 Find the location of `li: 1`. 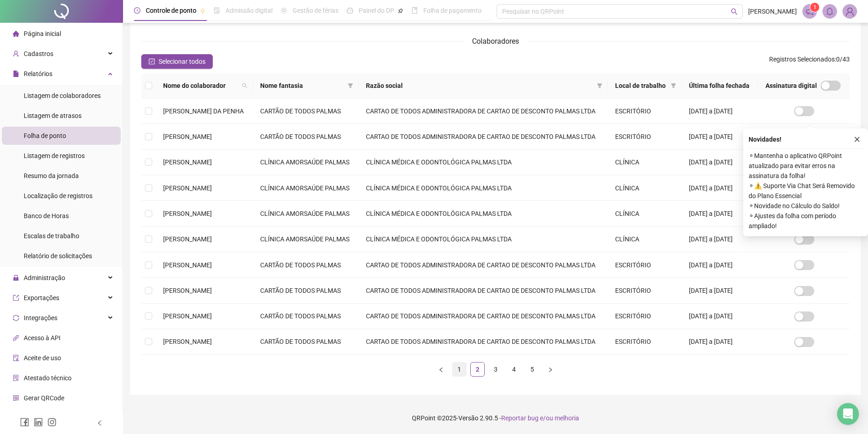

li: 1 is located at coordinates (459, 369).